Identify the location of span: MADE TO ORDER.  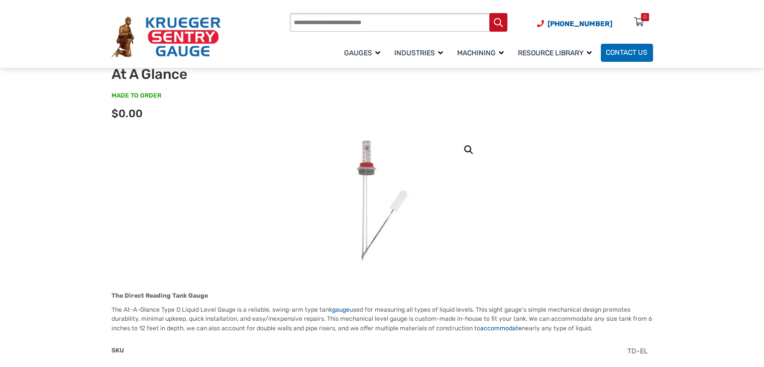
(136, 96).